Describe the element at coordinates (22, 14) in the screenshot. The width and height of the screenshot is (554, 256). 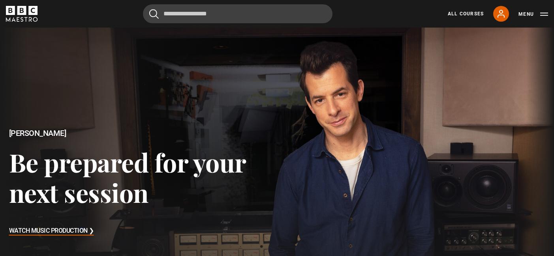
I see `a: BBC Maestro` at that location.